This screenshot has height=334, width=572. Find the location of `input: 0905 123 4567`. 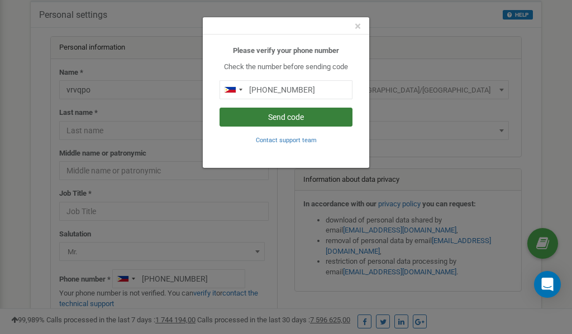

input: 0905 123 4567 is located at coordinates (286, 90).